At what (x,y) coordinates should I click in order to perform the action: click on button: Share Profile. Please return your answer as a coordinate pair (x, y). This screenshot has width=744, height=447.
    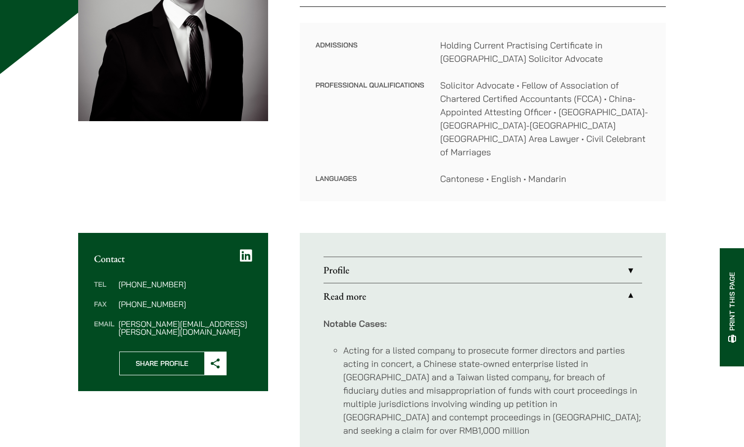
    Looking at the image, I should click on (173, 364).